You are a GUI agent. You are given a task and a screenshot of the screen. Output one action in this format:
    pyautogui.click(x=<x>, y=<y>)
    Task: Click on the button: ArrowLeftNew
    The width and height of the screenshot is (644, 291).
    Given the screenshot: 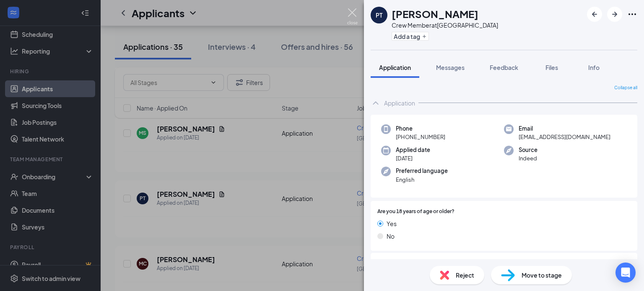 What is the action you would take?
    pyautogui.click(x=594, y=14)
    